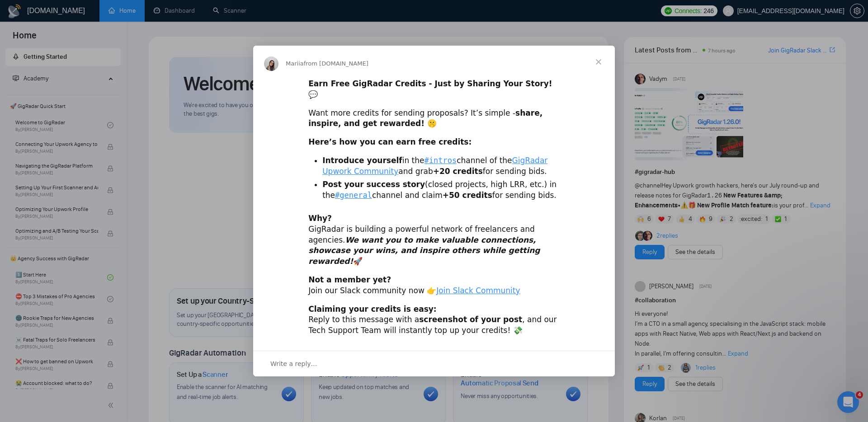 This screenshot has height=422, width=868. What do you see at coordinates (320, 218) in the screenshot?
I see `b: Why?` at bounding box center [320, 218].